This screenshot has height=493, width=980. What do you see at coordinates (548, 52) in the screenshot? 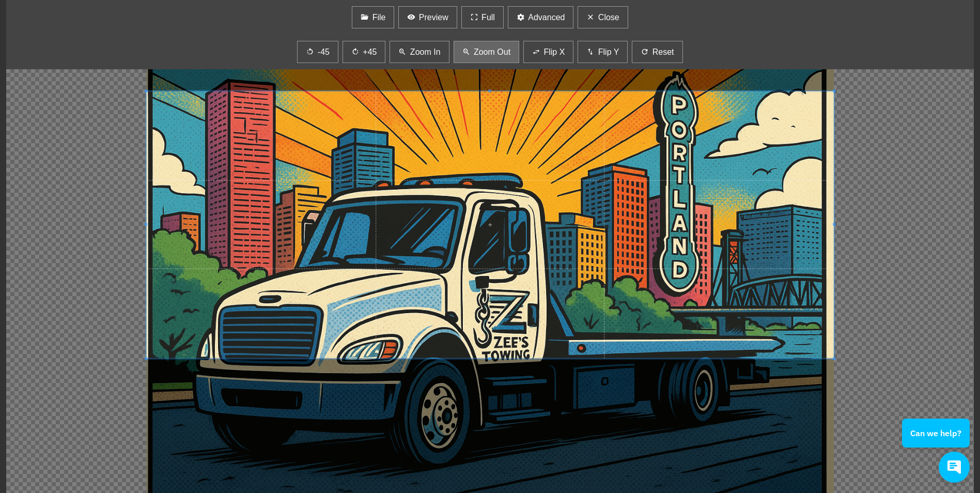
I see `button: Flip X` at bounding box center [548, 52].